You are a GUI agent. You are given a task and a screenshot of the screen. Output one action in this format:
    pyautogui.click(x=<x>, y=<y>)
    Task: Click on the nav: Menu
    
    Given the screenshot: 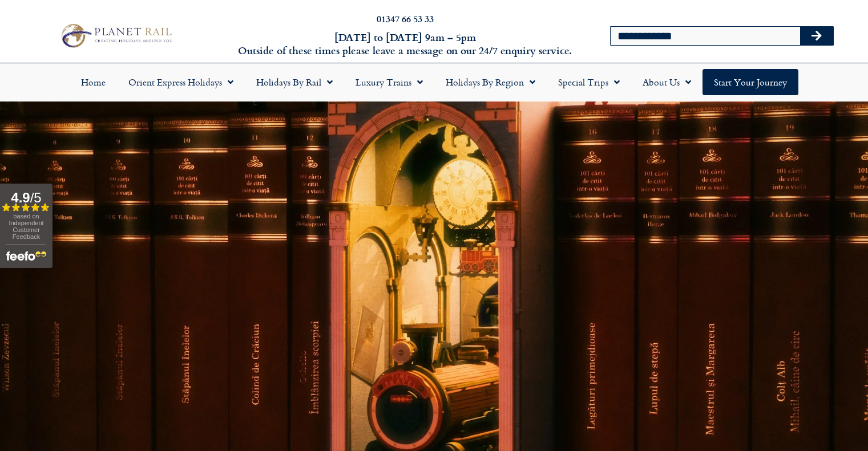 What is the action you would take?
    pyautogui.click(x=433, y=82)
    